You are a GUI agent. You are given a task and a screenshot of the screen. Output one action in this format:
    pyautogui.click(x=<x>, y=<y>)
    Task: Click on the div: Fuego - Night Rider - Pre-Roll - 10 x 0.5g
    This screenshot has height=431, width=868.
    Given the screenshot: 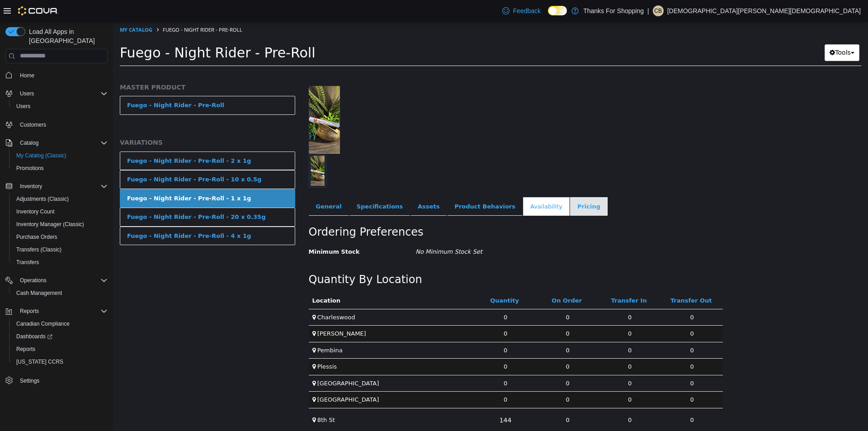 What is the action you would take?
    pyautogui.click(x=81, y=158)
    